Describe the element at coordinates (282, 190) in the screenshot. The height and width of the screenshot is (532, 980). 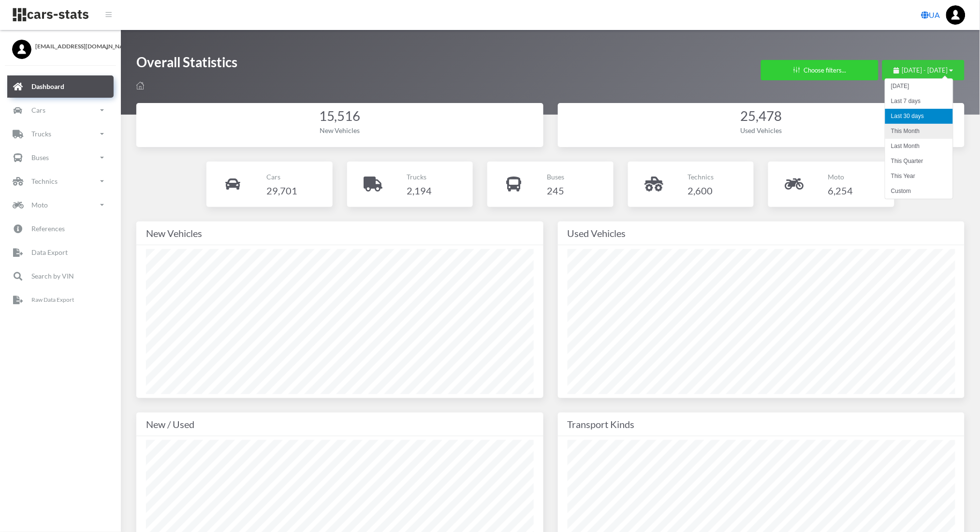
I see `h4: 29,701` at that location.